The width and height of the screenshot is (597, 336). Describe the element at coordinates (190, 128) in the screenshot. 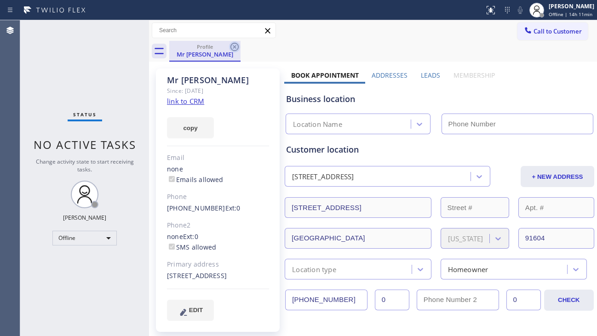

I see `button: copy` at that location.